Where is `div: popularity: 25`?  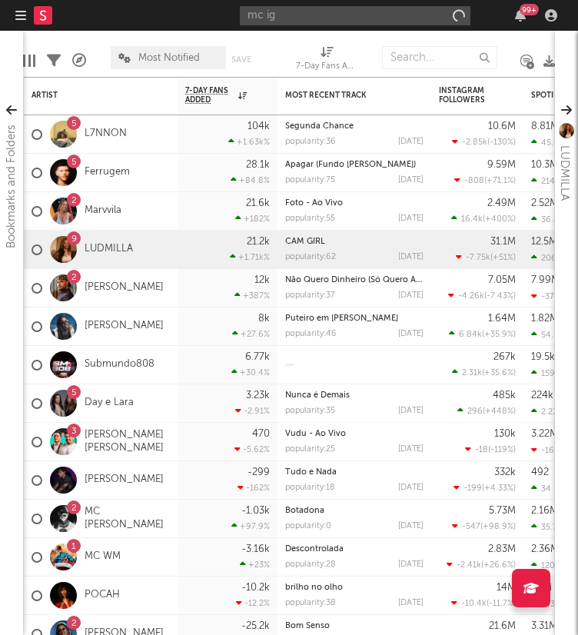 div: popularity: 25 is located at coordinates (310, 449).